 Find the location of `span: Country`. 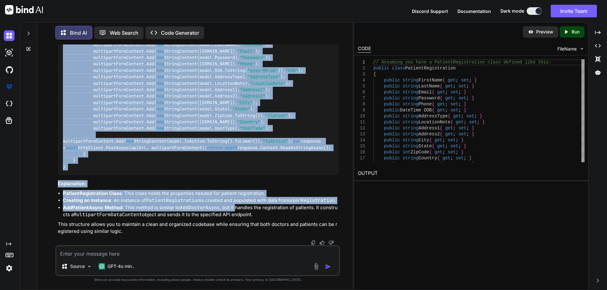

span: Country is located at coordinates (427, 158).